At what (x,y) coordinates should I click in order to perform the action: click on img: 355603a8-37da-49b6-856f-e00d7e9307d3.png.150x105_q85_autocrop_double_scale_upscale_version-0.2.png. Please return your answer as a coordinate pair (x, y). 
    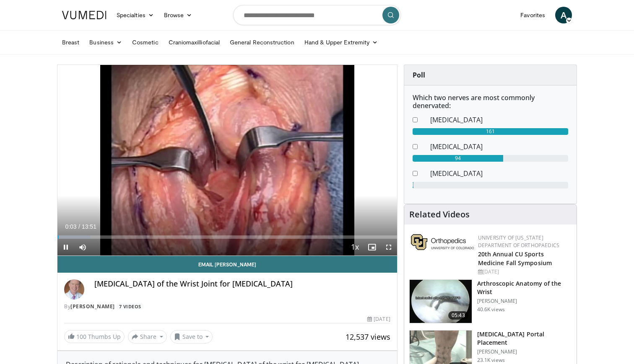
    Looking at the image, I should click on (442, 242).